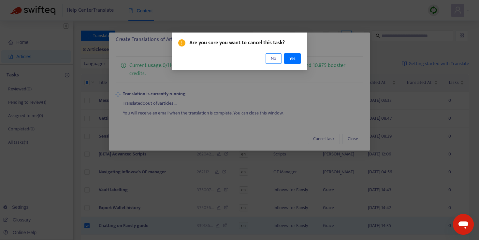 The image size is (479, 240). I want to click on span: exclamation-circle, so click(182, 43).